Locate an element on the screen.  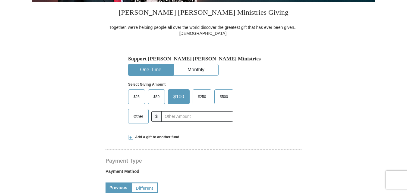
strong: Select Giving Amount is located at coordinates (147, 85).